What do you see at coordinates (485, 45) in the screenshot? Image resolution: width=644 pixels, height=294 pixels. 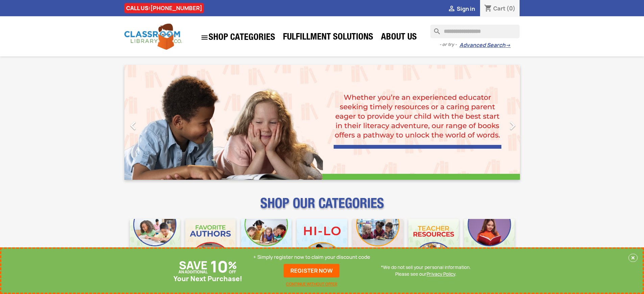 I see `a: Advanced Search→` at bounding box center [485, 45].